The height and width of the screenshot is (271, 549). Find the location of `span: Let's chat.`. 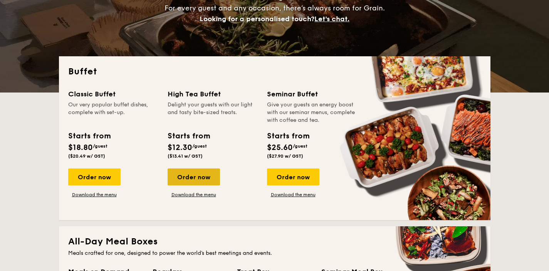

span: Let's chat. is located at coordinates (332, 19).